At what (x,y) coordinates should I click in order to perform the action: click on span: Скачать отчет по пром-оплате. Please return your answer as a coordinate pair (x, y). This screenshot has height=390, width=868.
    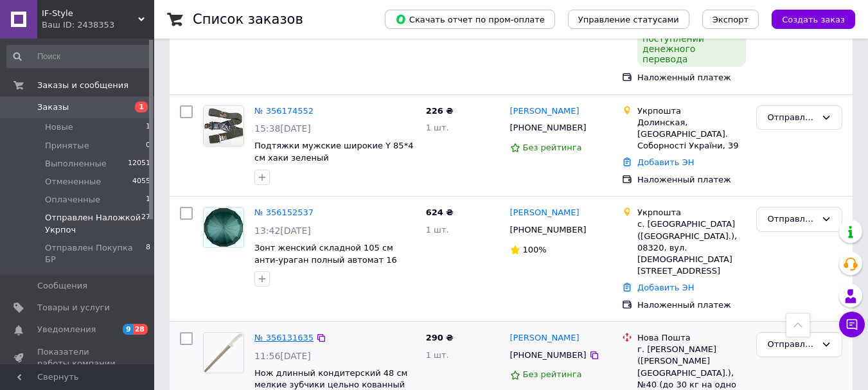
    Looking at the image, I should click on (470, 19).